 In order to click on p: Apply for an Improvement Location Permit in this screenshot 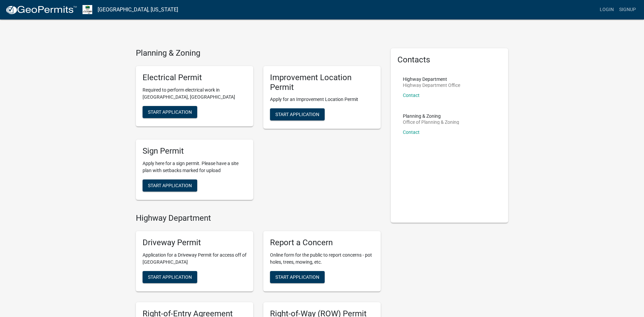, I will do `click(322, 99)`.